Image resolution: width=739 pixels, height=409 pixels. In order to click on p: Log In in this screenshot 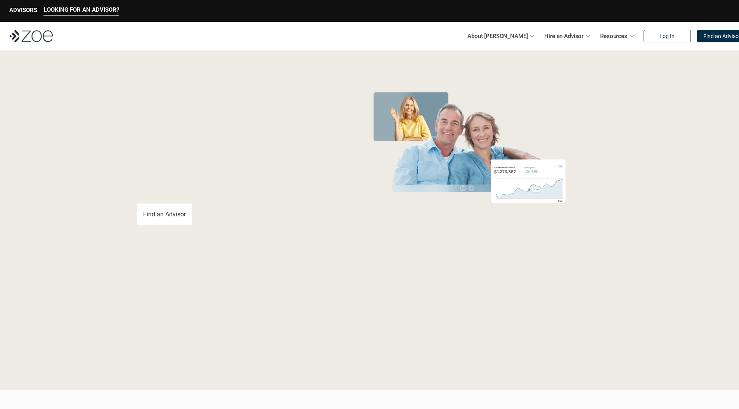, I will do `click(667, 36)`.